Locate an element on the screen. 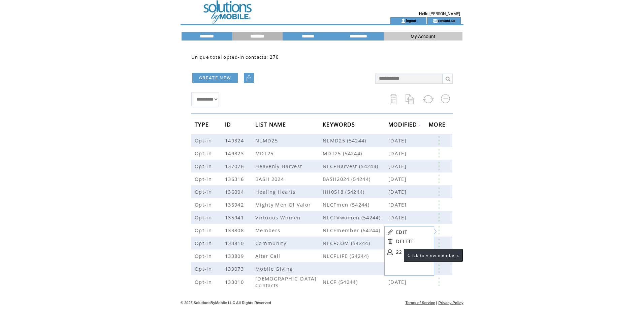  span: NLCFCOM (54244) is located at coordinates (356, 243).